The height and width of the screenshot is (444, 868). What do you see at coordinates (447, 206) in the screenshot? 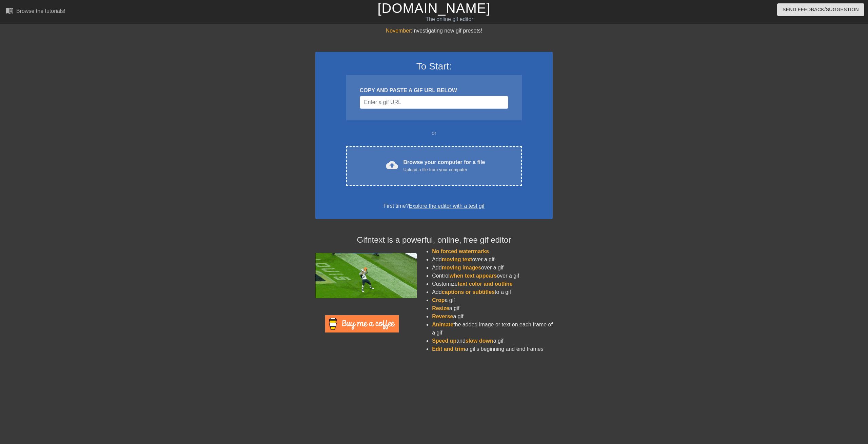
I see `a: Explore the editor with a test gif` at bounding box center [447, 206].